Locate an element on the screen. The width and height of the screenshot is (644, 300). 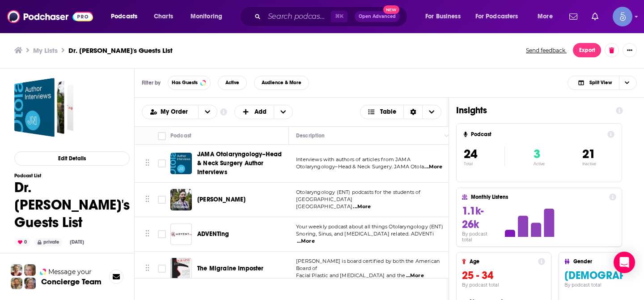
a: Aaron Trinidade is located at coordinates (181, 199).